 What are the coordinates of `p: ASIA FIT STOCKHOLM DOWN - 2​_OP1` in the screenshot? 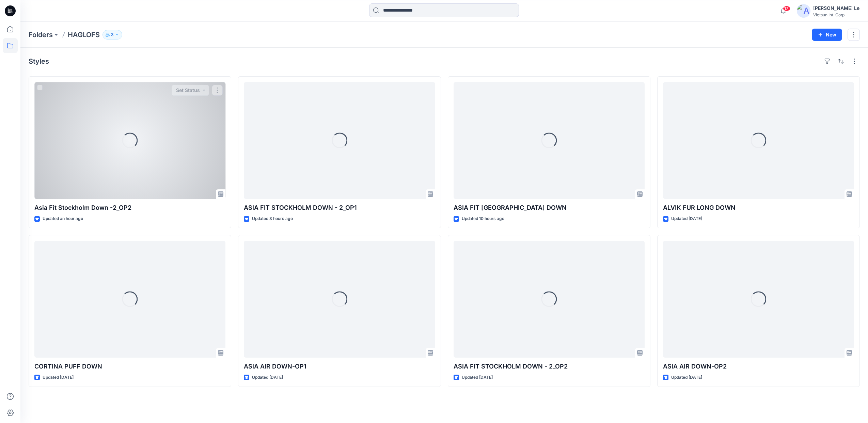 It's located at (339, 208).